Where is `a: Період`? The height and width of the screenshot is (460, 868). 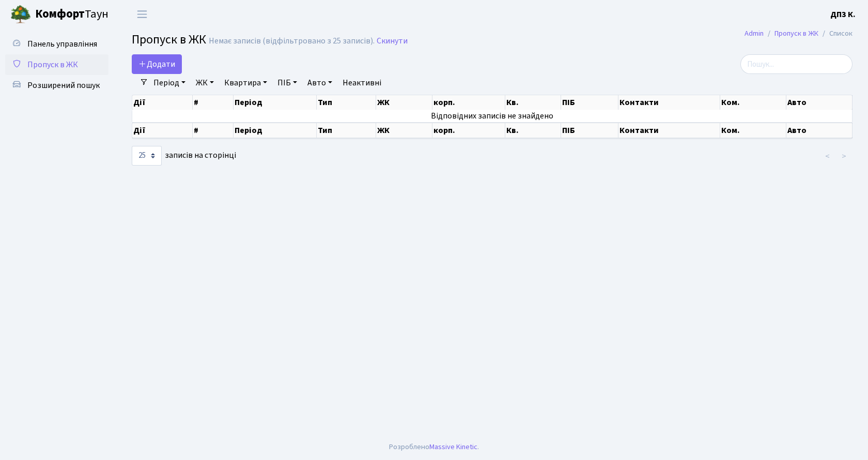
a: Період is located at coordinates (169, 83).